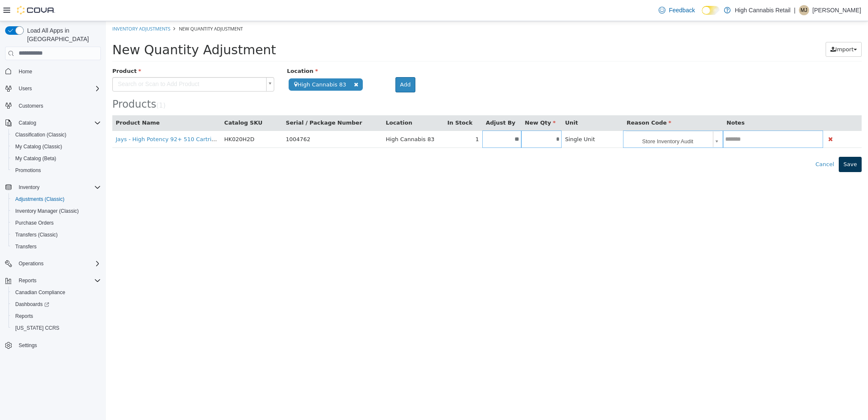 The height and width of the screenshot is (420, 868). What do you see at coordinates (57, 247) in the screenshot?
I see `button: Transfers` at bounding box center [57, 247].